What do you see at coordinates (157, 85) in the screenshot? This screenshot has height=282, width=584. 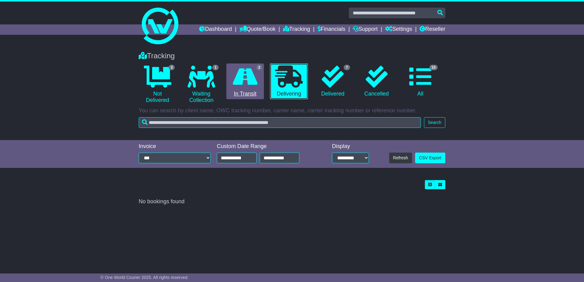 I see `a: 3 Not Delivered` at bounding box center [157, 85].